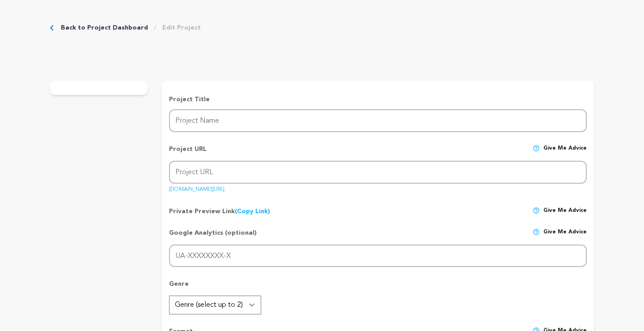 Image resolution: width=644 pixels, height=331 pixels. Describe the element at coordinates (104, 28) in the screenshot. I see `a: Back to Project Dashboard` at that location.